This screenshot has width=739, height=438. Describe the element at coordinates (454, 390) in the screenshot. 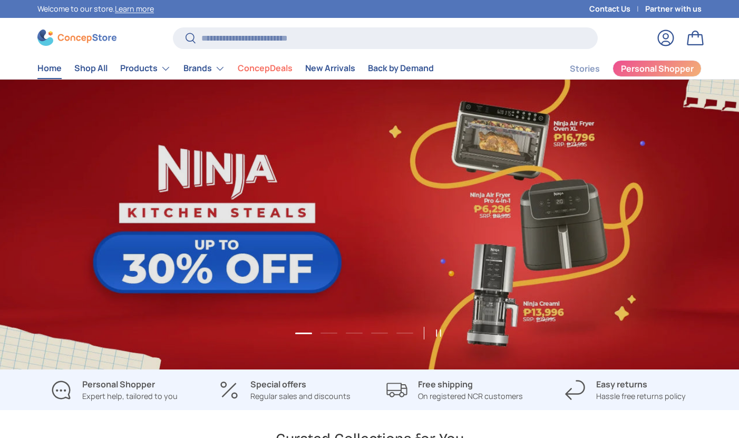

I see `a: Free shipping On registered NCR customers` at that location.